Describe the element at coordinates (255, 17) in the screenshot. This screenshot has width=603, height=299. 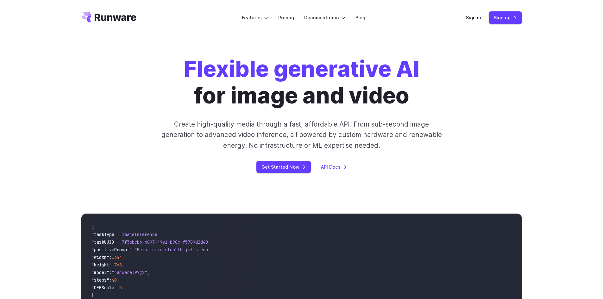
I see `label: Features` at that location.